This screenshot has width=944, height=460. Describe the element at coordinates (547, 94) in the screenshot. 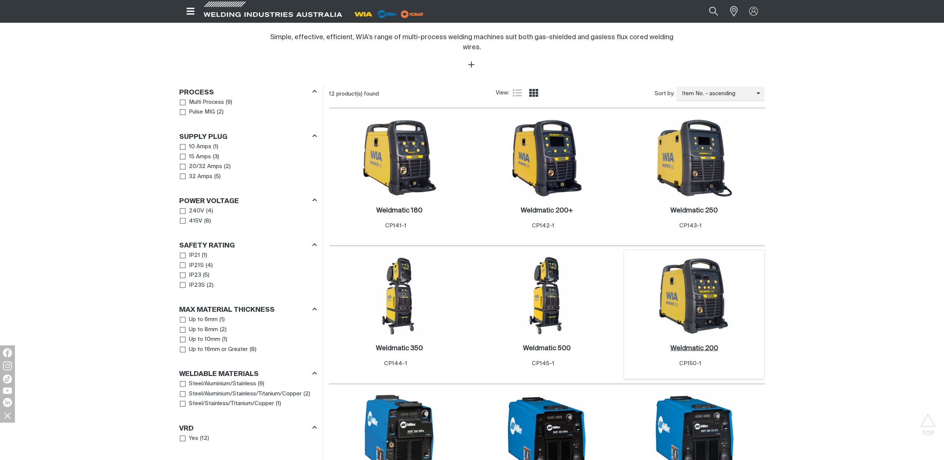

I see `section: Product list controls` at that location.